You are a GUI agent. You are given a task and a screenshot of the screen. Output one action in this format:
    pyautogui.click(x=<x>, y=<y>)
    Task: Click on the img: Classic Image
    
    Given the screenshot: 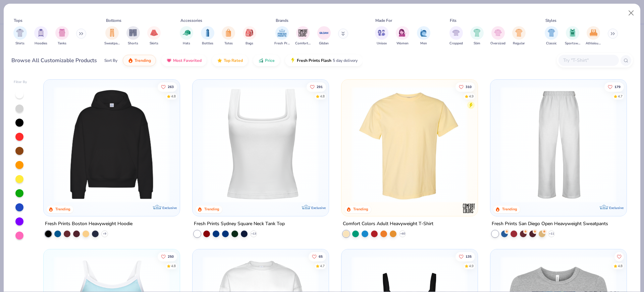 What is the action you would take?
    pyautogui.click(x=552, y=33)
    